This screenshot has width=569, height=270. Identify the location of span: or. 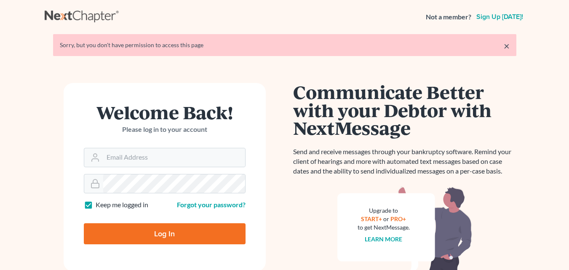
(386, 219).